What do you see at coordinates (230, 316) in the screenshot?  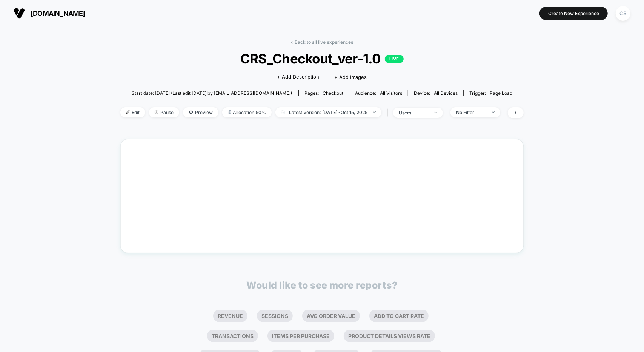 I see `li: Revenue` at bounding box center [230, 316].